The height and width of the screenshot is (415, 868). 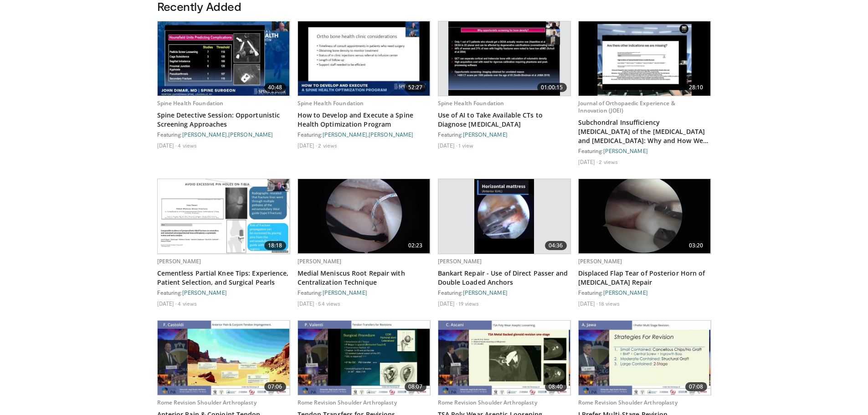 I want to click on a: Bankart Repair - Use of Direct Passer and Double Loaded Anchors, so click(x=505, y=277).